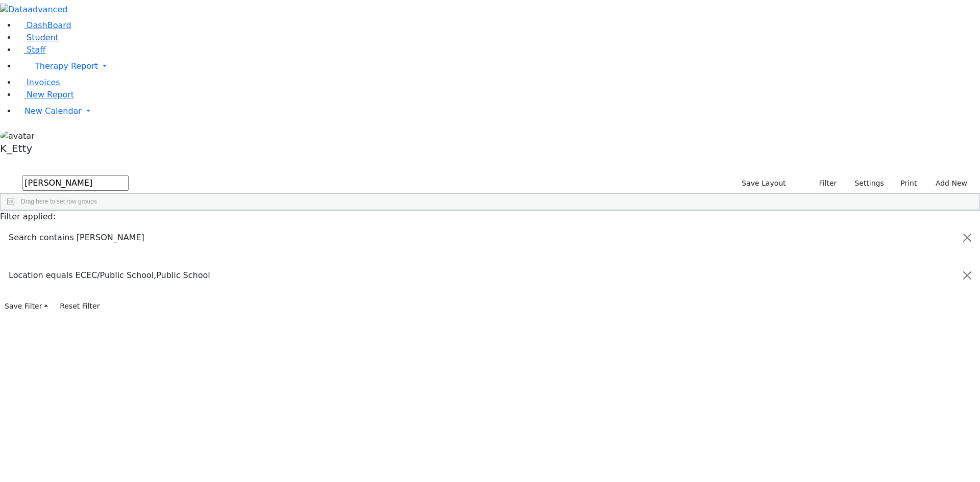 The image size is (980, 482). What do you see at coordinates (39, 82) in the screenshot?
I see `a: Invoices` at bounding box center [39, 82].